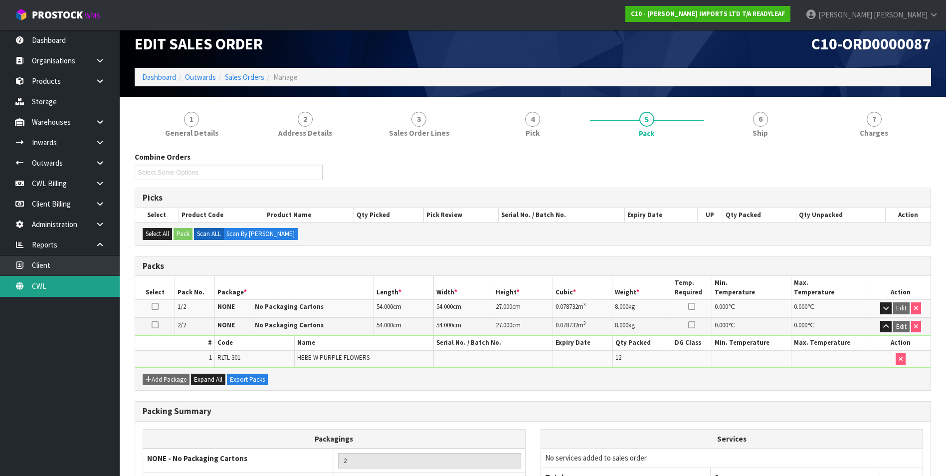  I want to click on span: Expand All, so click(208, 379).